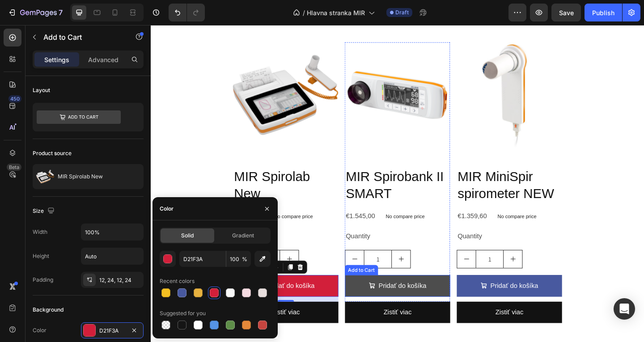 The width and height of the screenshot is (644, 342). Describe the element at coordinates (43, 280) in the screenshot. I see `div: Padding` at that location.